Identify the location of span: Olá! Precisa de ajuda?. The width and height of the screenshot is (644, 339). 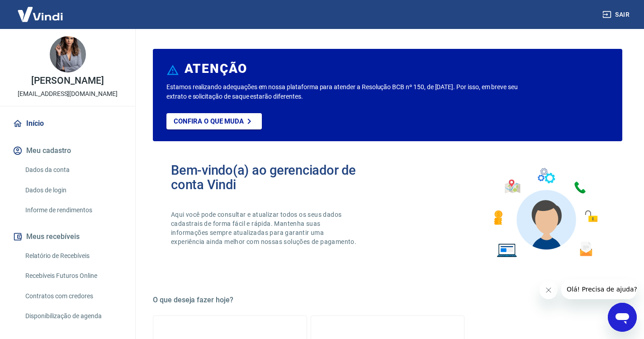
(41, 10).